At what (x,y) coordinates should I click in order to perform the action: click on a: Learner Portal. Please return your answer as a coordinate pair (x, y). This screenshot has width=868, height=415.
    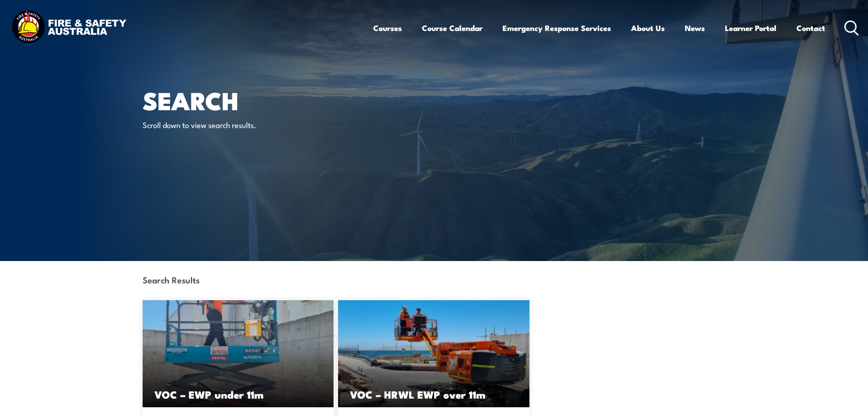
    Looking at the image, I should click on (750, 28).